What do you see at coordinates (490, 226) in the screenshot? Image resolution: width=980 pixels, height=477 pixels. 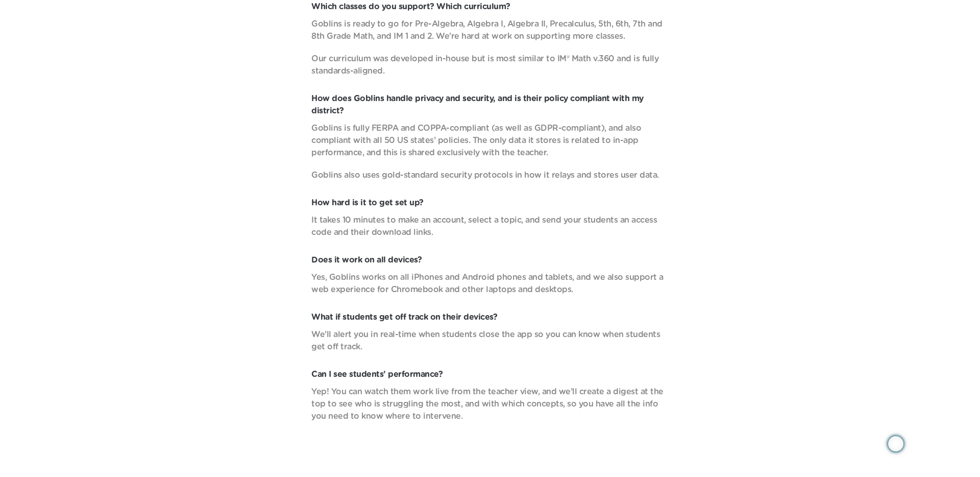 I see `p: It takes 10 minutes to make an account, select a topic, and send your students an access code and...` at bounding box center [490, 226].